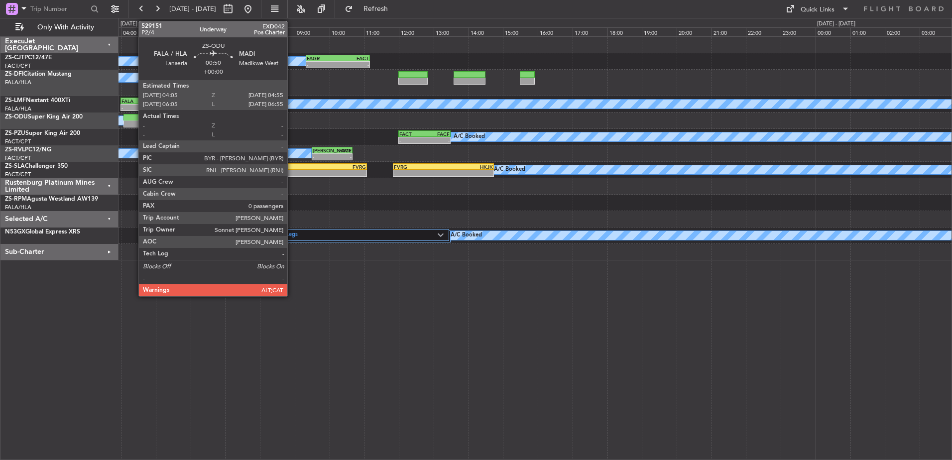  Describe the element at coordinates (451, 32) in the screenshot. I see `div: 13:00` at that location.